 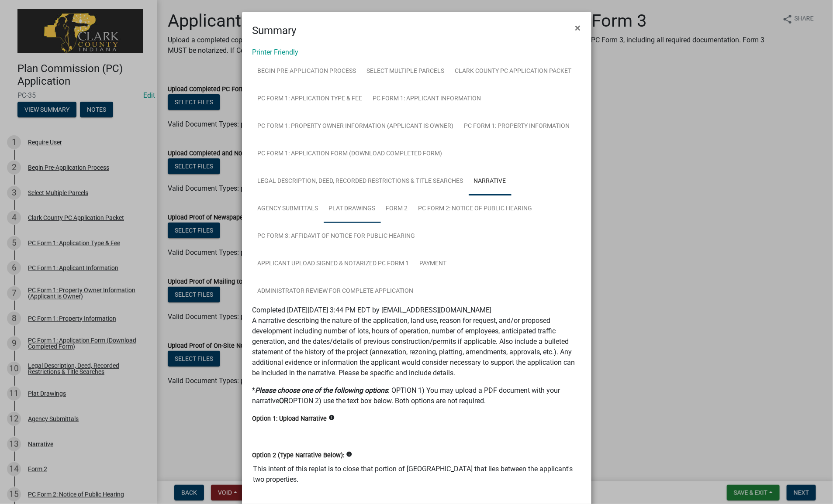 What do you see at coordinates (335, 291) in the screenshot?
I see `a: Administrator Review for Complete Application` at bounding box center [335, 291].